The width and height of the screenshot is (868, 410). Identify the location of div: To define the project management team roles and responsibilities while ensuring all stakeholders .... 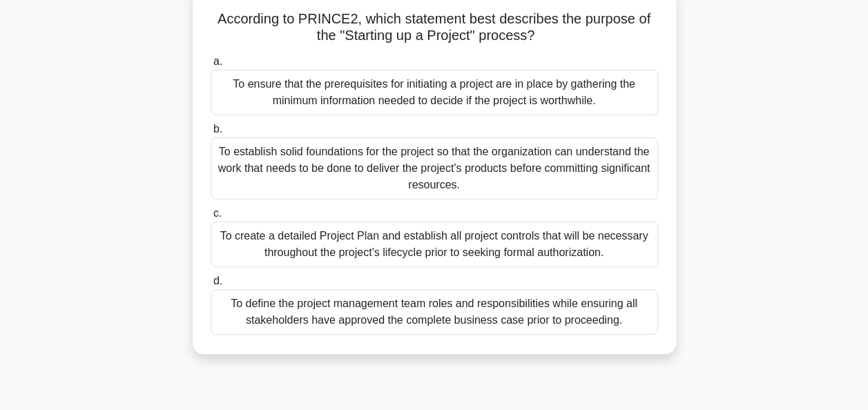
(434, 312).